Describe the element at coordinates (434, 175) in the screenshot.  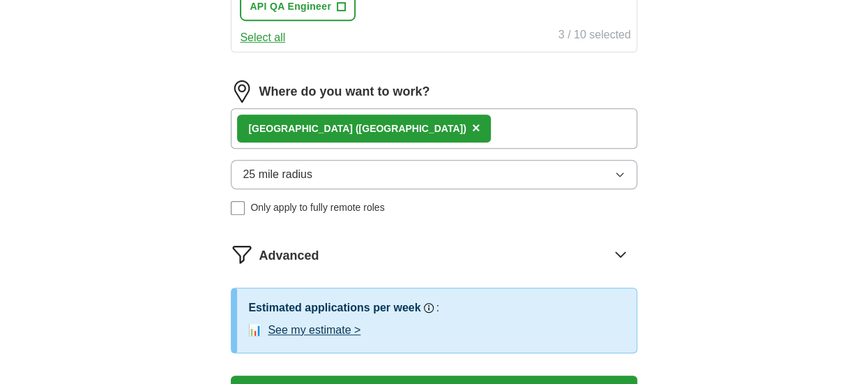
I see `button: 25 mile radius` at that location.